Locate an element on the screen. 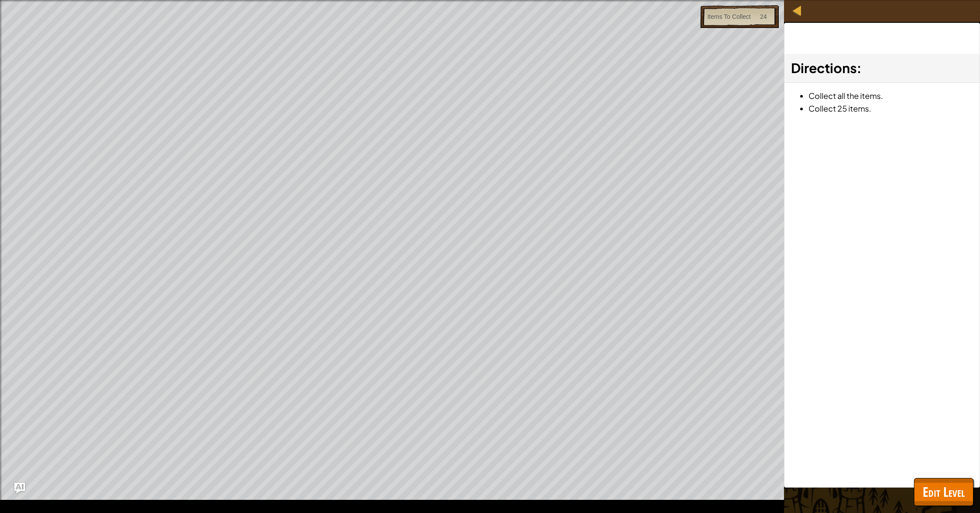 This screenshot has height=513, width=980. div: 24 is located at coordinates (763, 16).